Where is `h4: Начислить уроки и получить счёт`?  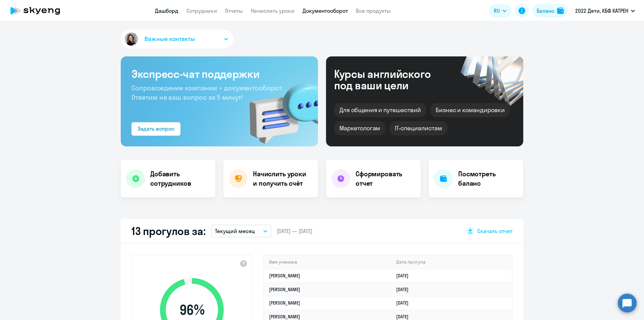 h4: Начислить уроки и получить счёт is located at coordinates (282, 179).